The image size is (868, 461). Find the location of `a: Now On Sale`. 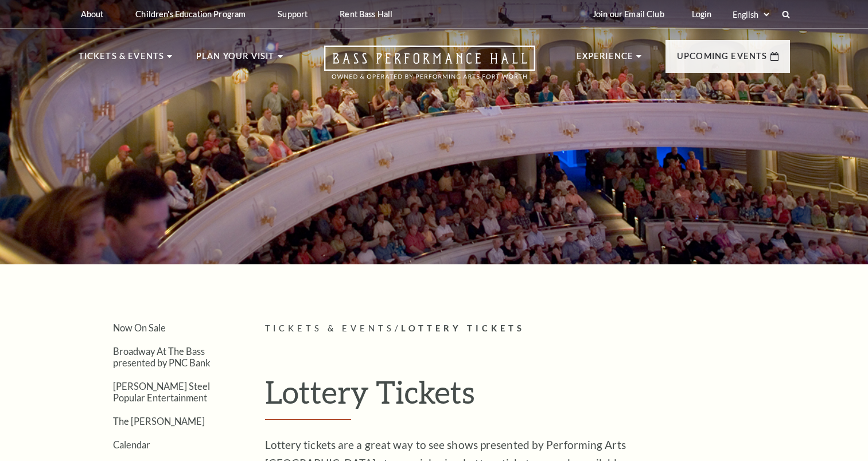

a: Now On Sale is located at coordinates (140, 328).